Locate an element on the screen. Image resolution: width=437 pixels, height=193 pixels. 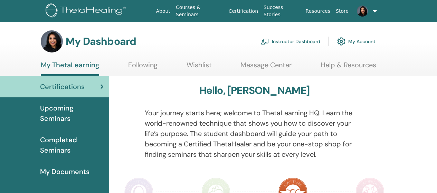
a: Wishlist is located at coordinates (199, 67).